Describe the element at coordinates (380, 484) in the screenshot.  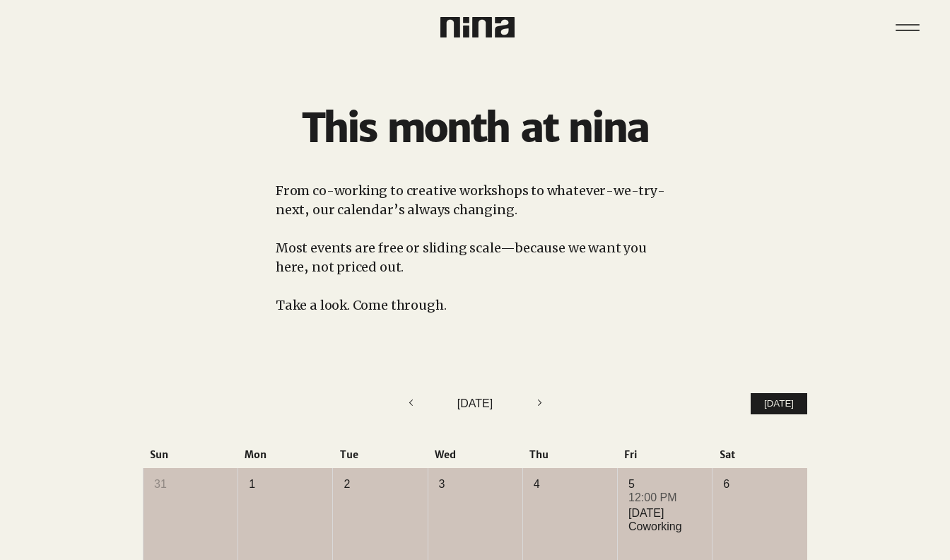
I see `div: 2` at that location.